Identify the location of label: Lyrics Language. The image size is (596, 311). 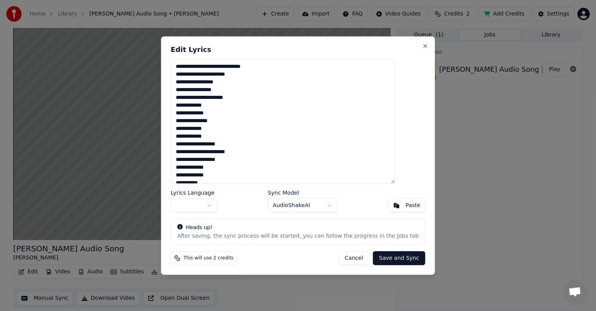
(194, 192).